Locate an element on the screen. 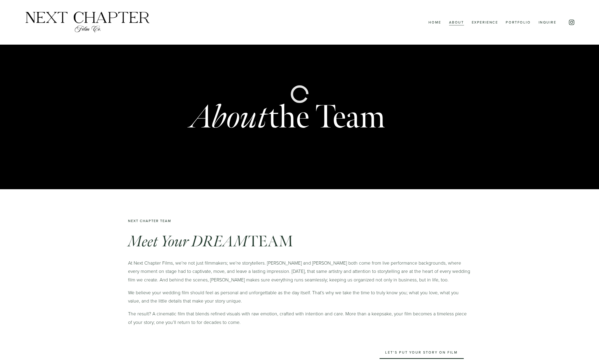 This screenshot has width=599, height=364. a: Experience is located at coordinates (485, 22).